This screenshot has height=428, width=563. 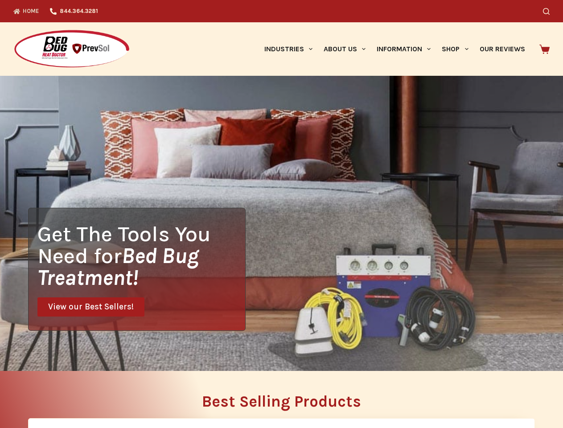 I want to click on img: Prevsol/Bed Bug Heat Doctor, so click(x=72, y=49).